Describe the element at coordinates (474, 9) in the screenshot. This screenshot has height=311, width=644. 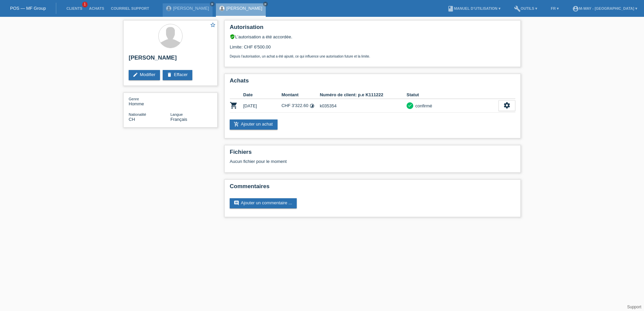
I see `a: bookManuel d’utilisation ▾` at that location.